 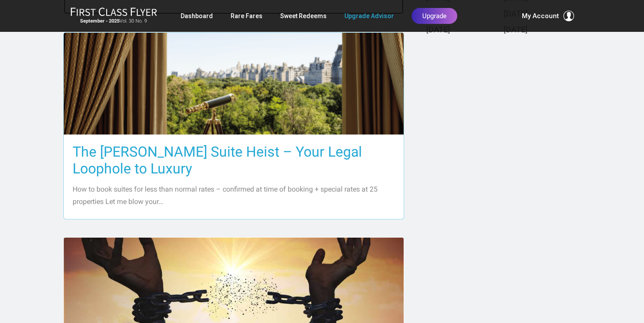 I want to click on a: Dashboard, so click(x=197, y=16).